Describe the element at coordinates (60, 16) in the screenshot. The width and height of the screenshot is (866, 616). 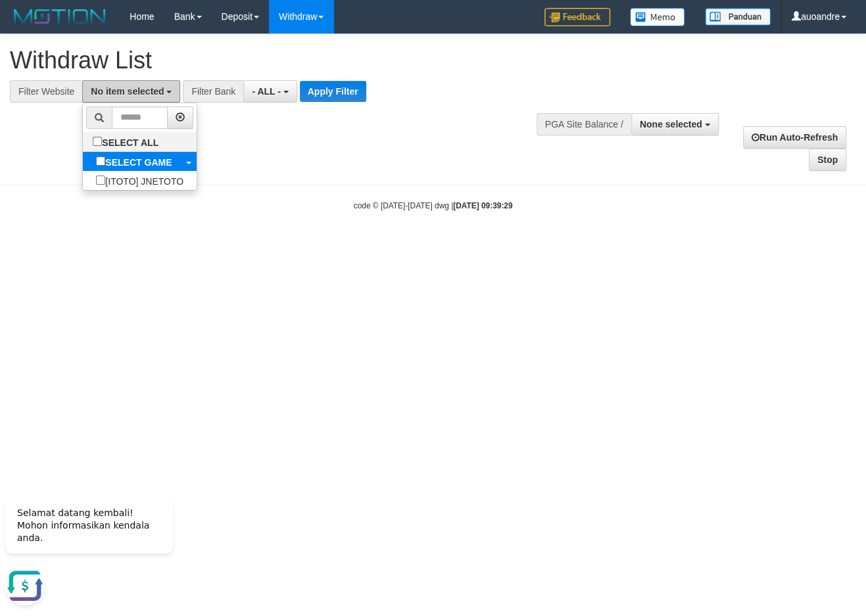
I see `img: MOTION_logo.png` at that location.